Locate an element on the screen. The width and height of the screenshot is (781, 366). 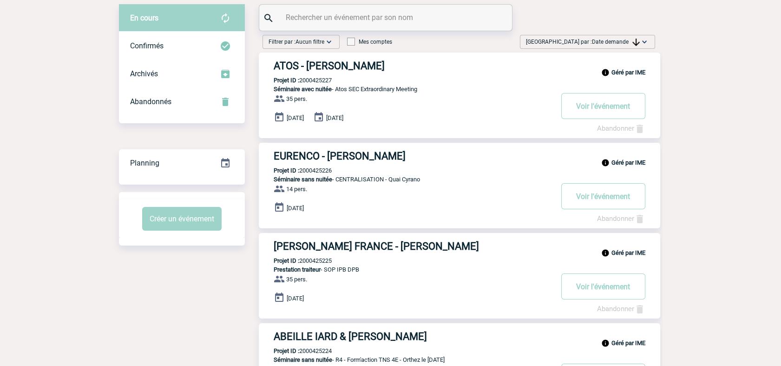
div: Retrouvez ici tous les événements que vous avez décidé d'archiver is located at coordinates (182, 74).